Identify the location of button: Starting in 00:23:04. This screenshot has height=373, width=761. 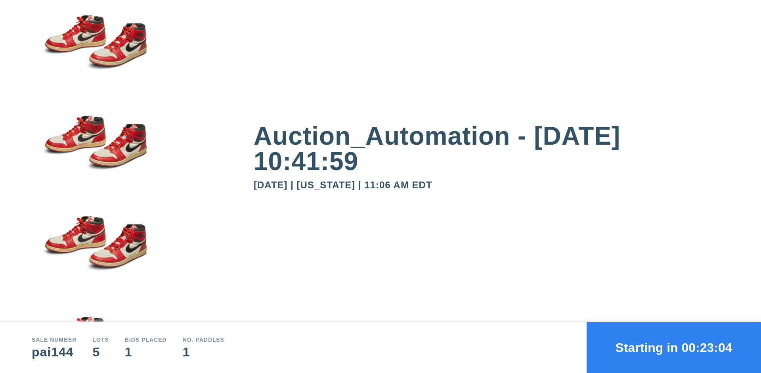
(673, 347).